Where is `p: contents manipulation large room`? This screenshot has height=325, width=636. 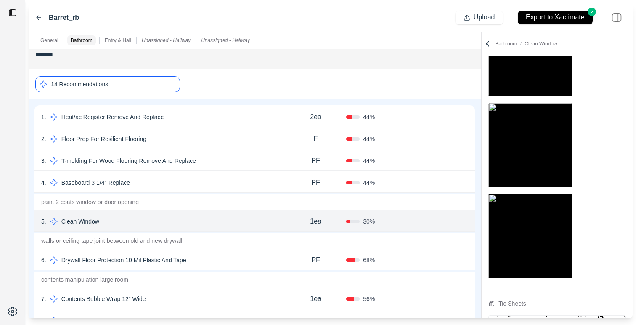
p: contents manipulation large room is located at coordinates (254, 279).